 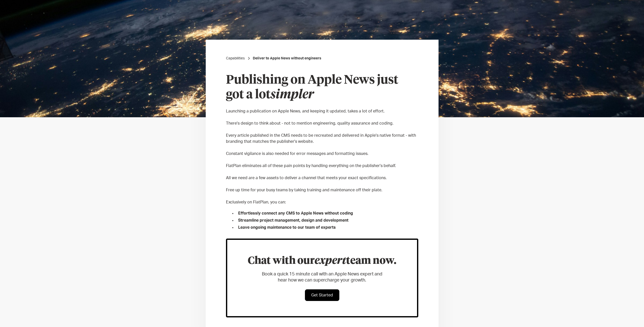 I want to click on p: Book a quick 15 minute call with an Apple News expert and hear how we can supercharge your growth., so click(x=322, y=277).